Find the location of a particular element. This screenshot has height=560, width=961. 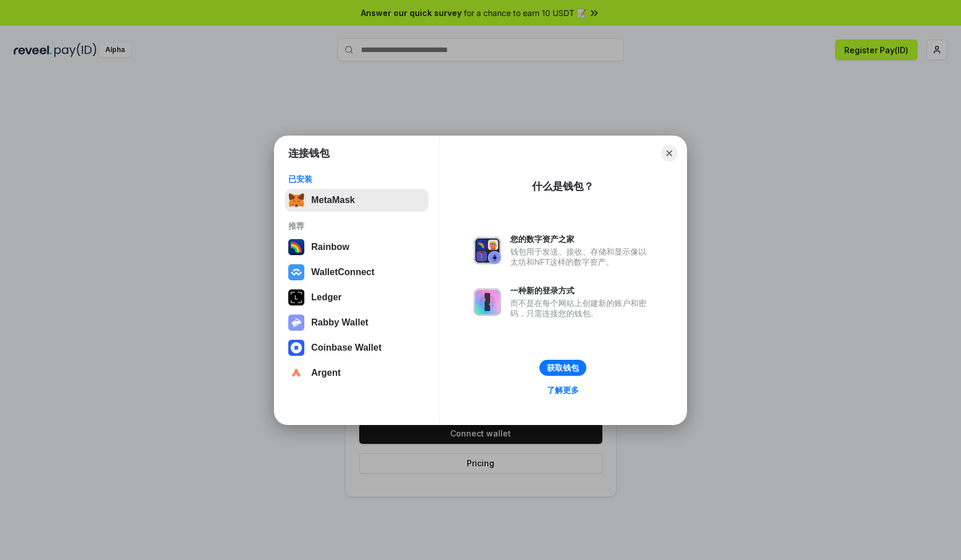

img: svg+xml,%3Csvg%20xmlns%3D%22http%3A%2F%2Fwww.w3.org%2F2000%2Fsvg%22%20width%3D%2228%22%20height%3... is located at coordinates (296, 297).